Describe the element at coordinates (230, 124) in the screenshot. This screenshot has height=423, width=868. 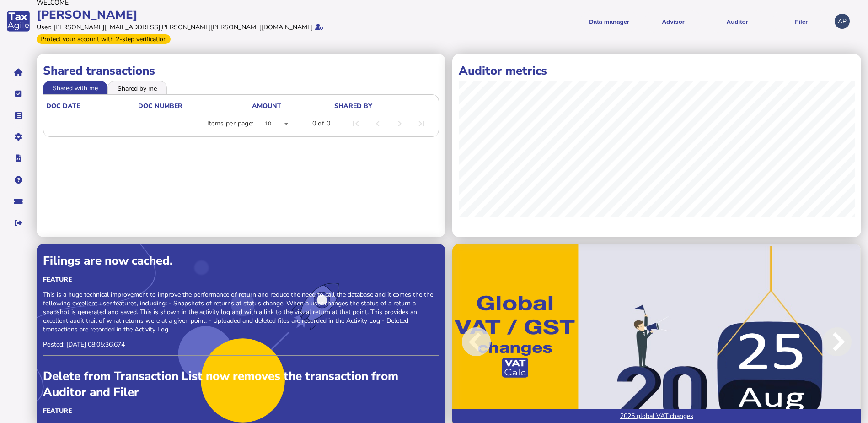
I see `div: Items per page:` at that location.